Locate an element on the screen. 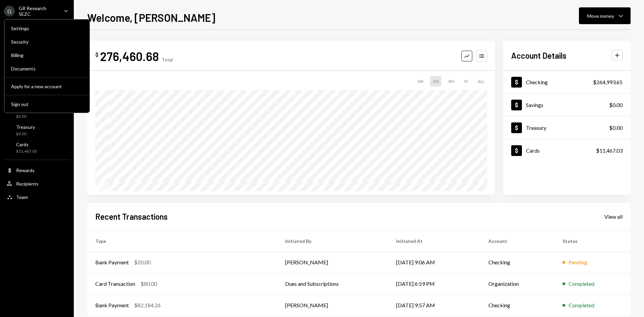 The image size is (644, 317). h2: Recent Transactions is located at coordinates (132, 217).